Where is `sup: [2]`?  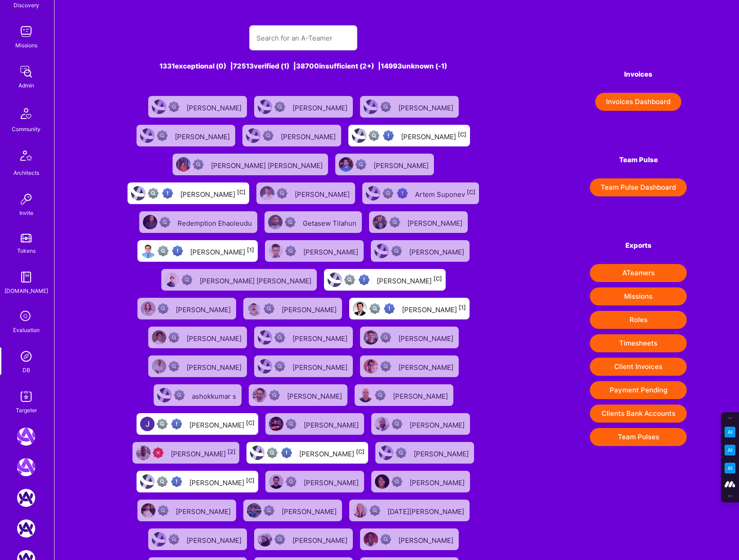 sup: [2] is located at coordinates (231, 451).